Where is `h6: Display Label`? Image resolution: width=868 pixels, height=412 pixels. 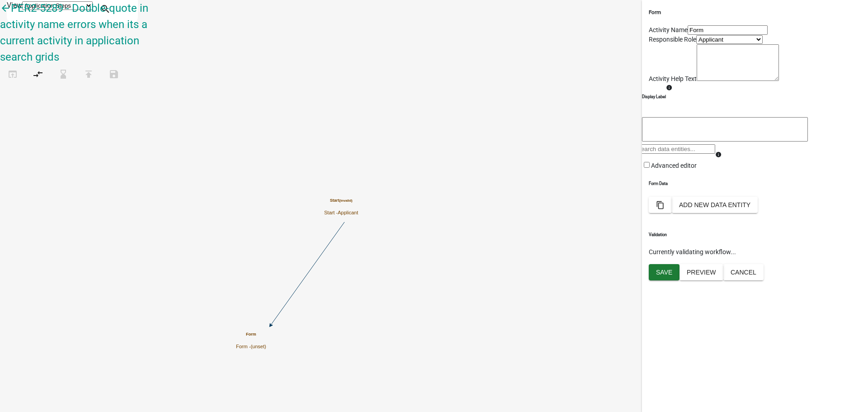 h6: Display Label is located at coordinates (654, 97).